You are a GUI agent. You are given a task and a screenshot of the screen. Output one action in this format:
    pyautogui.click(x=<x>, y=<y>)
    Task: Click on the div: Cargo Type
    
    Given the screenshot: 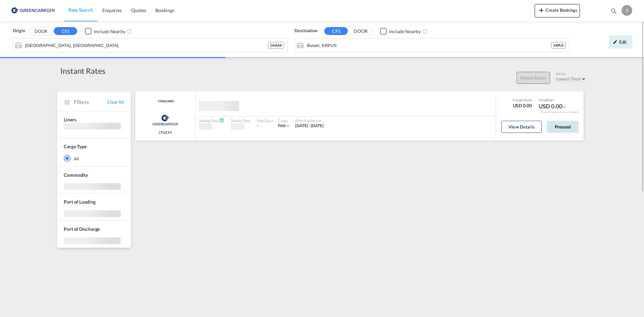 What is the action you would take?
    pyautogui.click(x=75, y=146)
    